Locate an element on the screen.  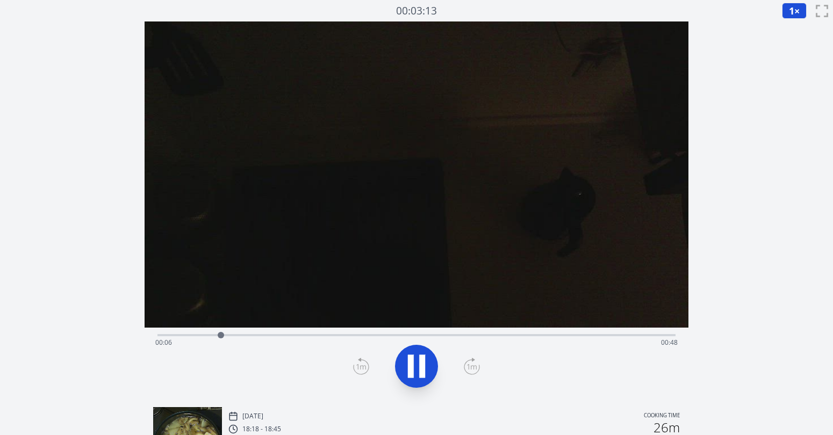
span: 1 is located at coordinates (791, 11).